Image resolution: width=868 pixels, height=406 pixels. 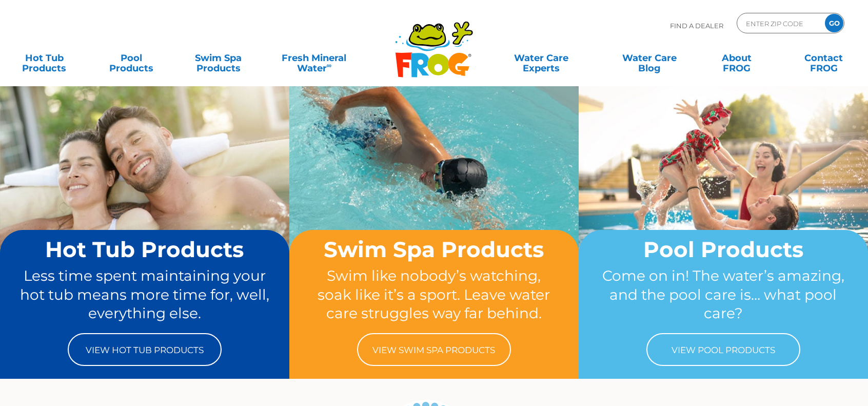 I want to click on a: Hot TubProducts, so click(x=44, y=58).